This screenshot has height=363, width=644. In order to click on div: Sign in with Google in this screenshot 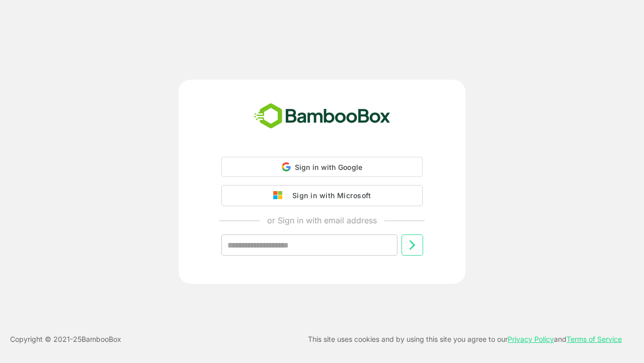, I will do `click(322, 167)`.